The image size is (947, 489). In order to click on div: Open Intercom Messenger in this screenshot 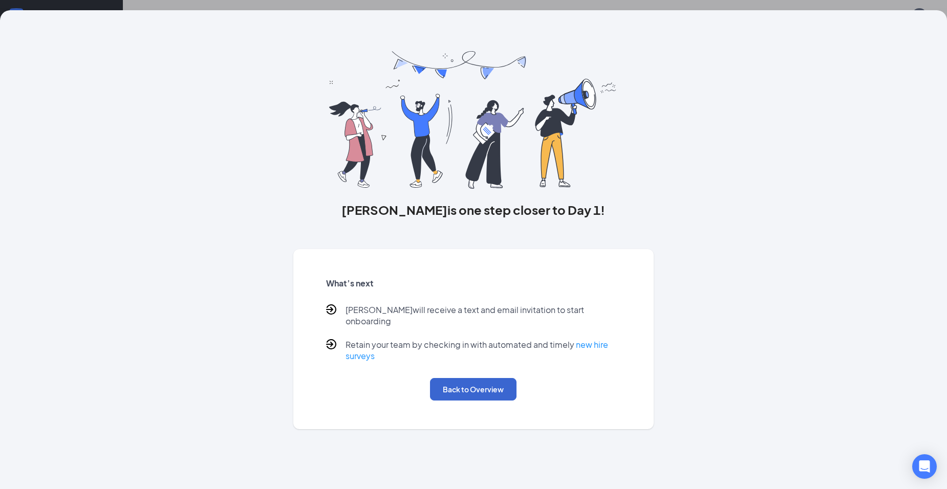, I will do `click(924, 467)`.